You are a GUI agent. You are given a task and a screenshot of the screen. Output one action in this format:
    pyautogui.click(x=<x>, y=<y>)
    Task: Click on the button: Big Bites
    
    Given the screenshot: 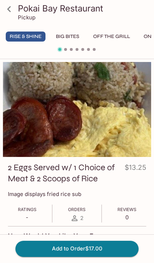 What is the action you would take?
    pyautogui.click(x=67, y=37)
    